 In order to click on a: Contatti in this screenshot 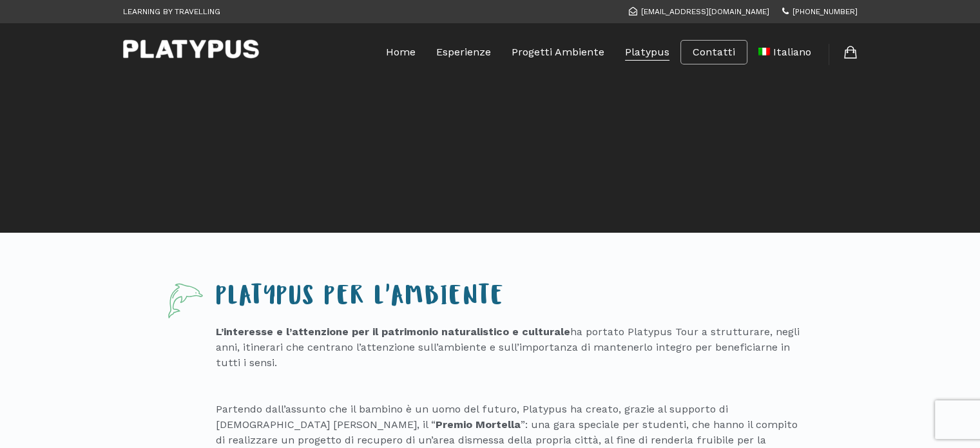, I will do `click(714, 52)`.